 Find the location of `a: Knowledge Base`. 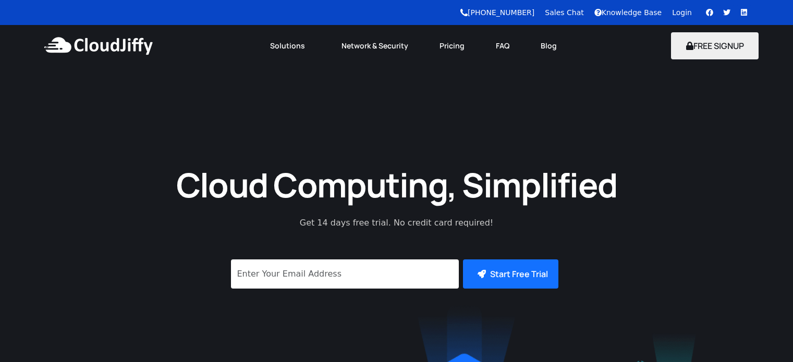

a: Knowledge Base is located at coordinates (628, 13).